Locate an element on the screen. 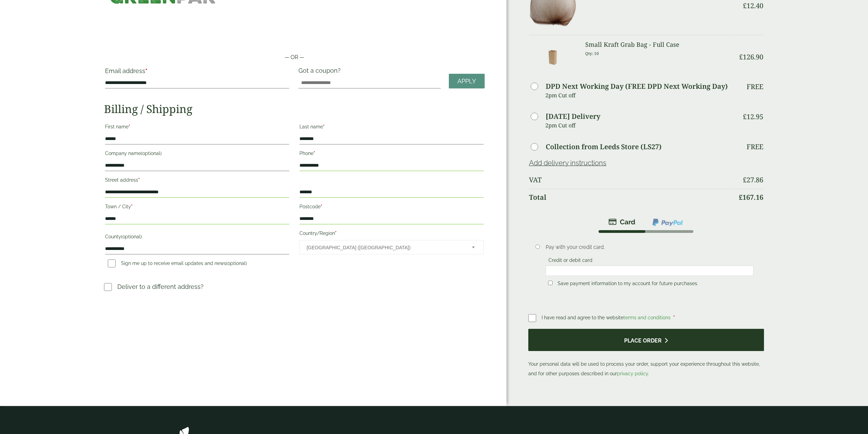  a: terms and conditions is located at coordinates (647, 317).